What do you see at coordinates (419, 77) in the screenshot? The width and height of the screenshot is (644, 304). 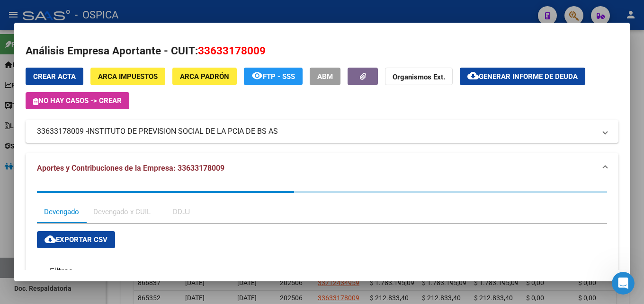 I see `strong: Organismos Ext.` at bounding box center [419, 77].